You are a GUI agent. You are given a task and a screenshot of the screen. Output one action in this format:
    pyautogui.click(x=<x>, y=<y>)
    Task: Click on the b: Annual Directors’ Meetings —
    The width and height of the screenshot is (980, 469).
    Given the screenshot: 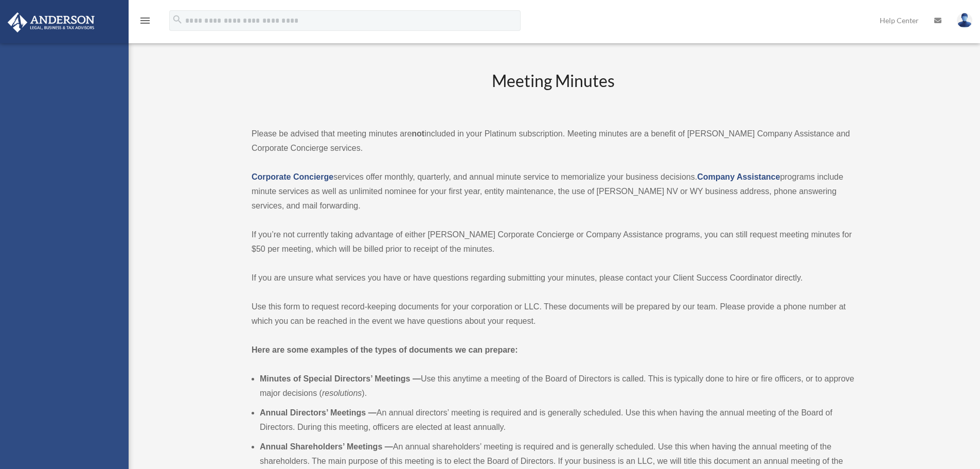 What is the action you would take?
    pyautogui.click(x=318, y=412)
    